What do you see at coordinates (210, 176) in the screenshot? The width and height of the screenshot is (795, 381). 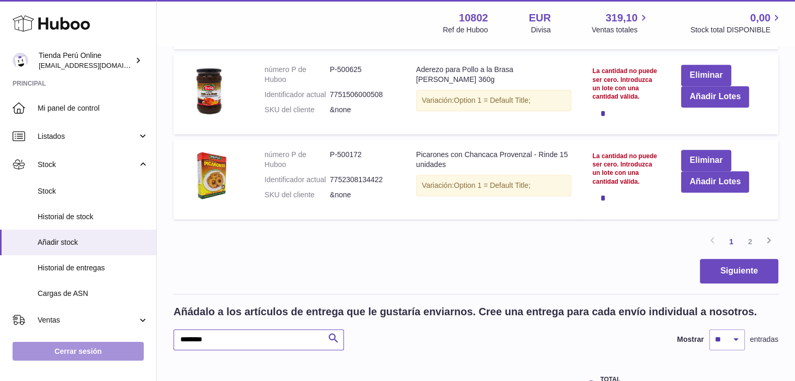 I see `img: Picarones con Chancaca Provenzal - Rinde 15 unidades` at bounding box center [210, 176].